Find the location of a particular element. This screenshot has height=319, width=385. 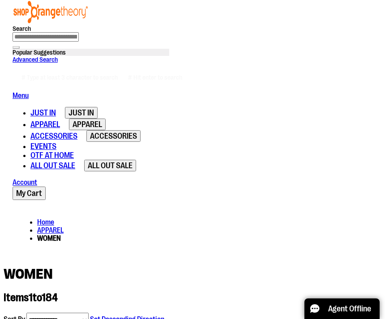

a: Home is located at coordinates (46, 223).